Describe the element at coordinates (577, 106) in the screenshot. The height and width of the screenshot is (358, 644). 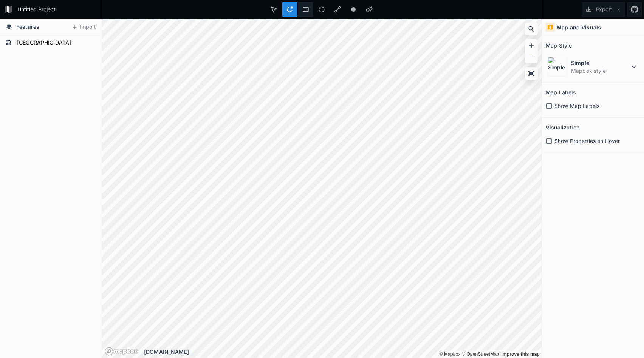
I see `span: Show Map Labels` at that location.